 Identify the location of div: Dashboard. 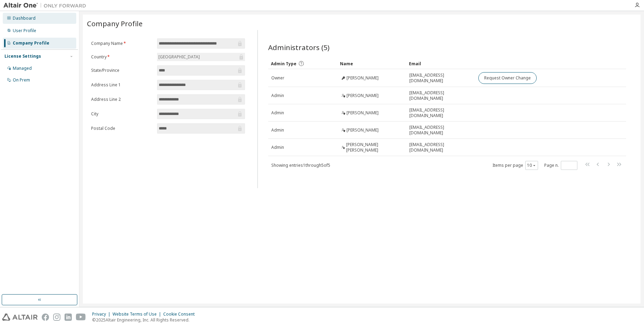
(24, 18).